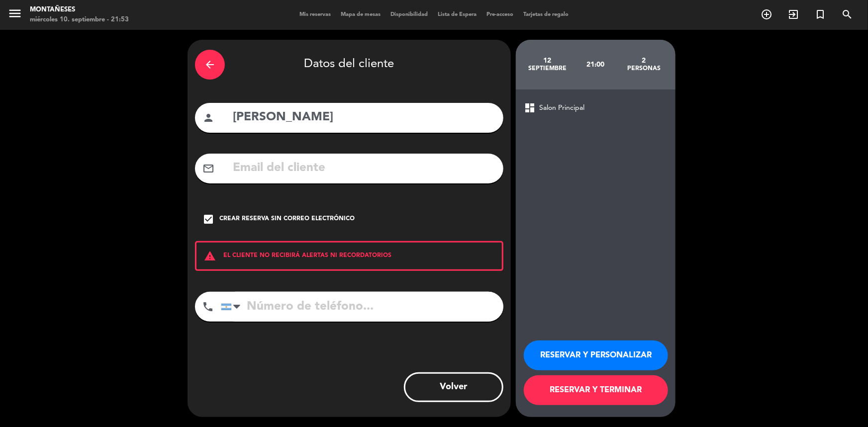 This screenshot has width=868, height=427. What do you see at coordinates (287, 220) in the screenshot?
I see `div: Crear reserva sin correo electrónico` at bounding box center [287, 220].